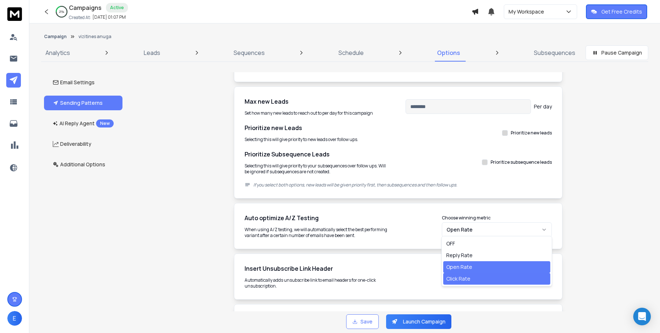  Describe the element at coordinates (554, 53) in the screenshot. I see `p: Subsequences` at that location.